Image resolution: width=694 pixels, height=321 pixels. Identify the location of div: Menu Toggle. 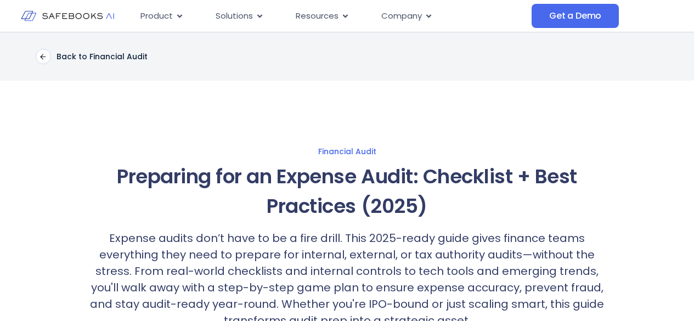
(332, 16).